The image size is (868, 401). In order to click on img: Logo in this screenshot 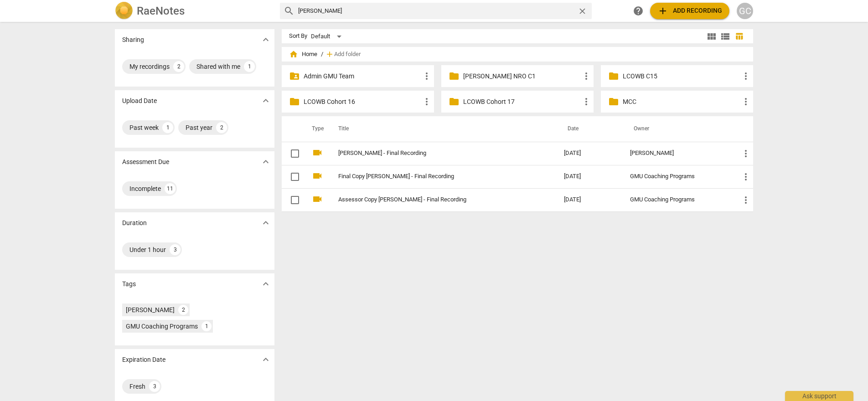, I will do `click(124, 11)`.